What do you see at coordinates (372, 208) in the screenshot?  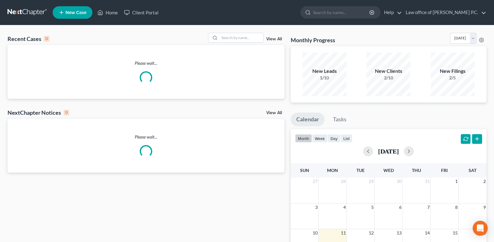 I see `span: 5` at bounding box center [372, 208].